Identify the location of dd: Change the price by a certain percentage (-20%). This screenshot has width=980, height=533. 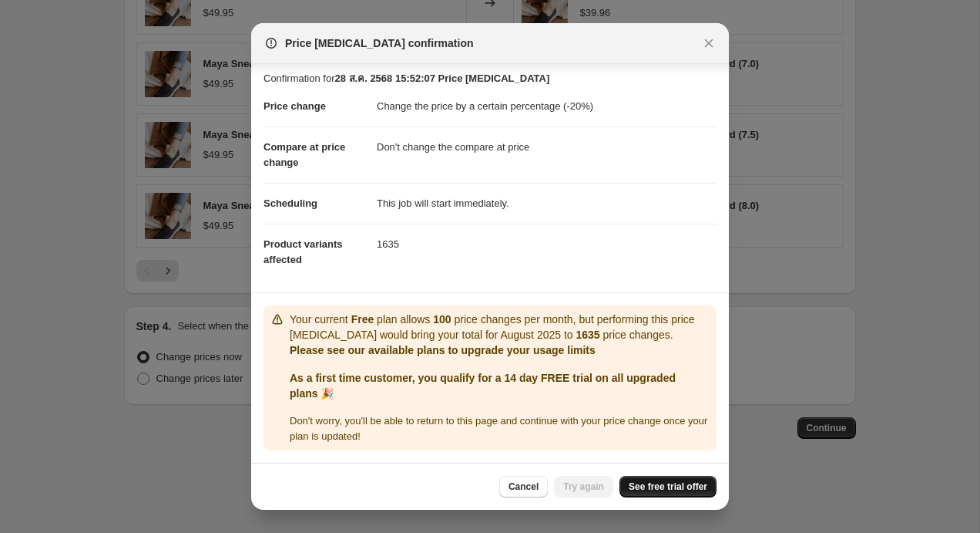
(547, 107).